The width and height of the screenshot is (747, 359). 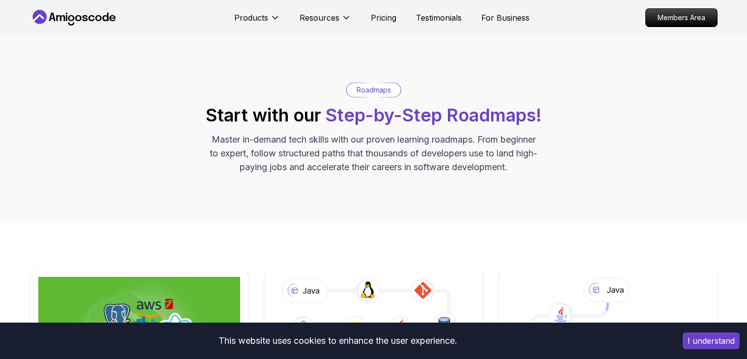 I want to click on p: Products, so click(x=251, y=18).